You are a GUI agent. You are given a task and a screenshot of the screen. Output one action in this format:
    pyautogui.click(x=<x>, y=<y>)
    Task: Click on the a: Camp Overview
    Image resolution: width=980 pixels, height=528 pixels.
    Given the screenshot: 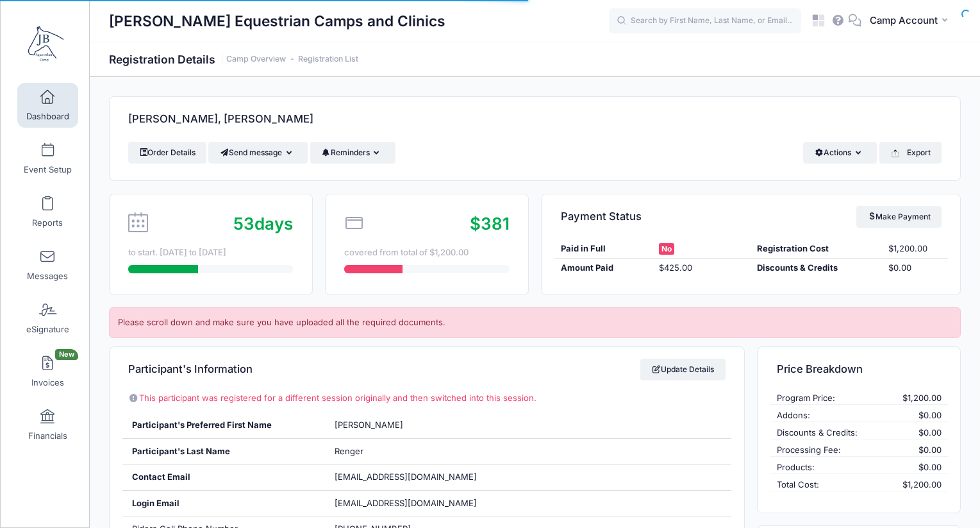 What is the action you would take?
    pyautogui.click(x=256, y=59)
    